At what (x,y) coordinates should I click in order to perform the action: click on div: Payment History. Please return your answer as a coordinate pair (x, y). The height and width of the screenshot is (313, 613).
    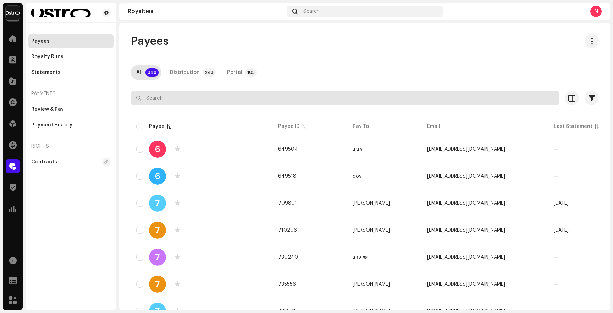
    Looking at the image, I should click on (52, 125).